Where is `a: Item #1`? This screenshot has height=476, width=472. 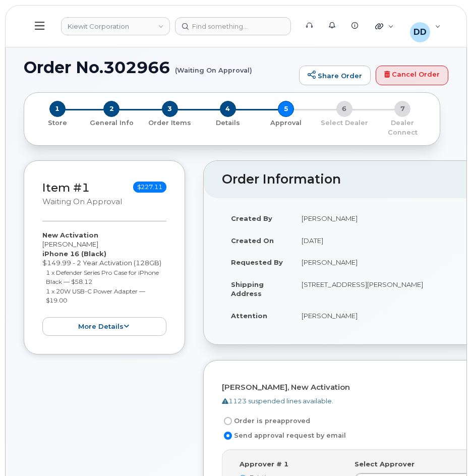 a: Item #1 is located at coordinates (66, 187).